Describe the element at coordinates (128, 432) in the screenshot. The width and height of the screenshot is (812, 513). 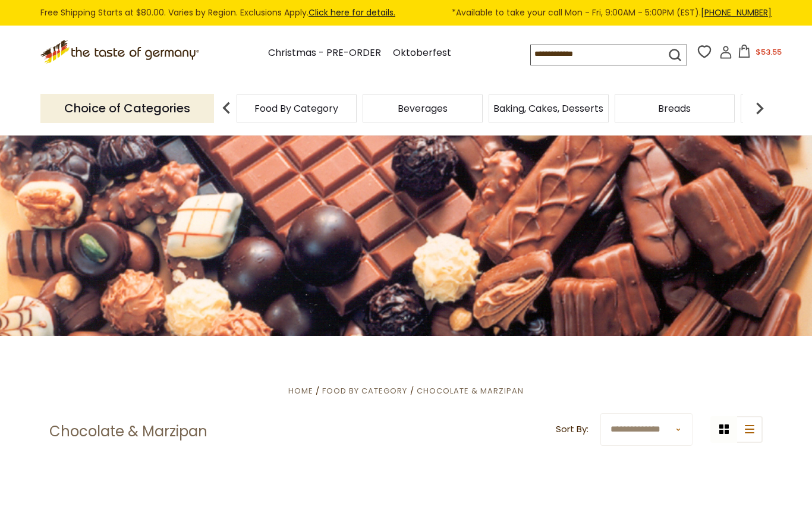
I see `h1: Chocolate & Marzipan` at that location.